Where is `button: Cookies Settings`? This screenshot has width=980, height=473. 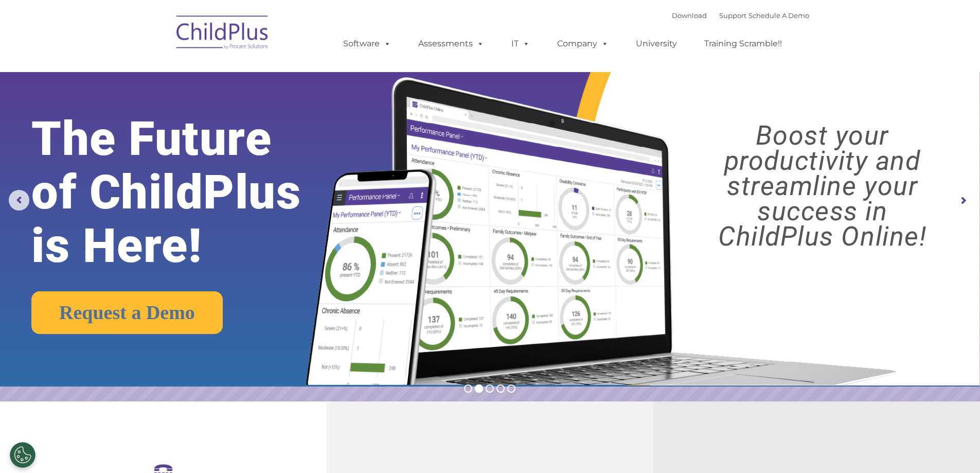
button: Cookies Settings is located at coordinates (22, 456).